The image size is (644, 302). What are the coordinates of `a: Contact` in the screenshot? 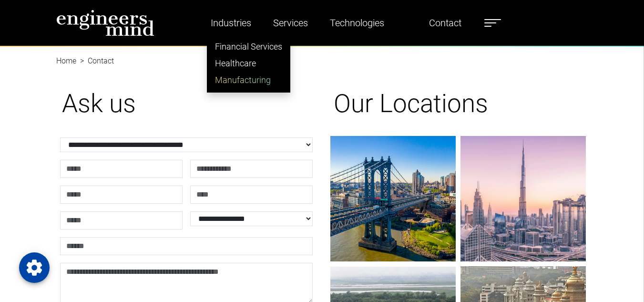 It's located at (445, 23).